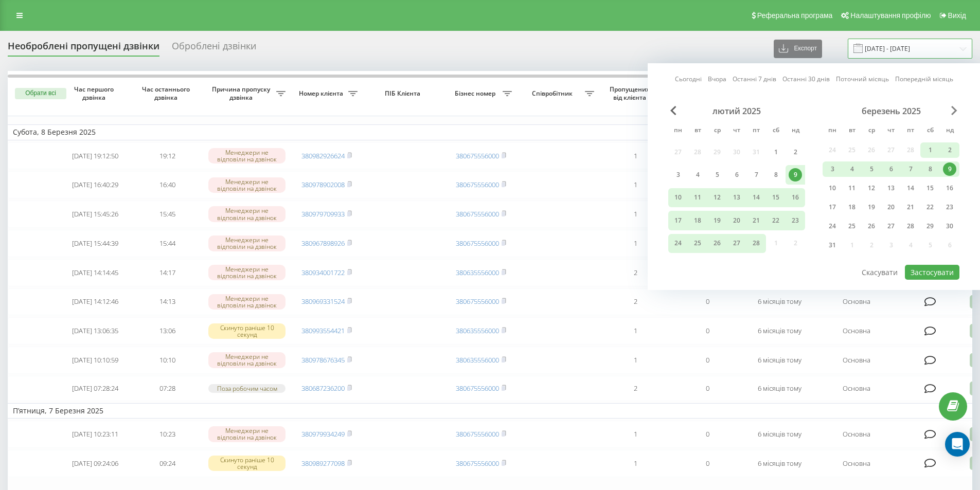 The image size is (980, 490). Describe the element at coordinates (930, 226) in the screenshot. I see `div: сб 29 бер 2025 р.` at that location.